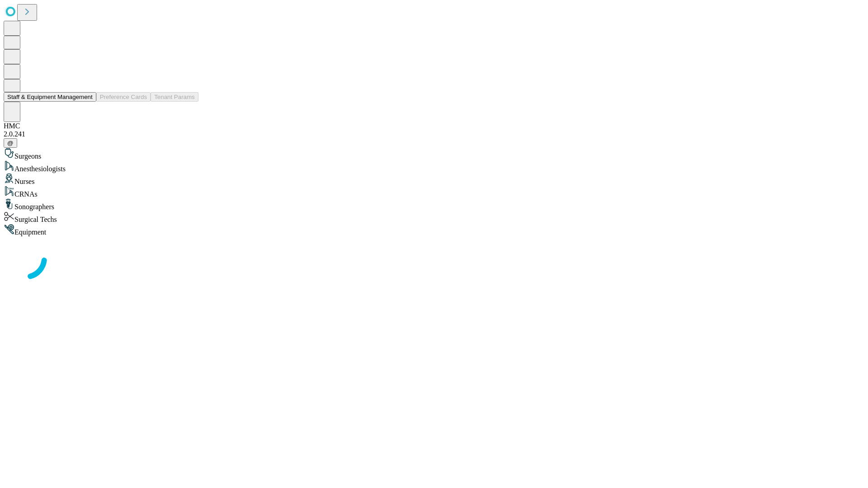 The image size is (868, 488). What do you see at coordinates (434, 217) in the screenshot?
I see `div: Surgical Techs` at bounding box center [434, 217].